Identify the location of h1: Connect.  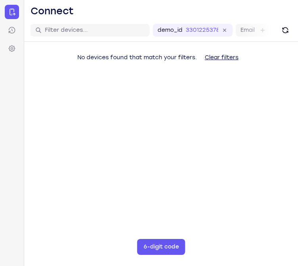
(52, 11).